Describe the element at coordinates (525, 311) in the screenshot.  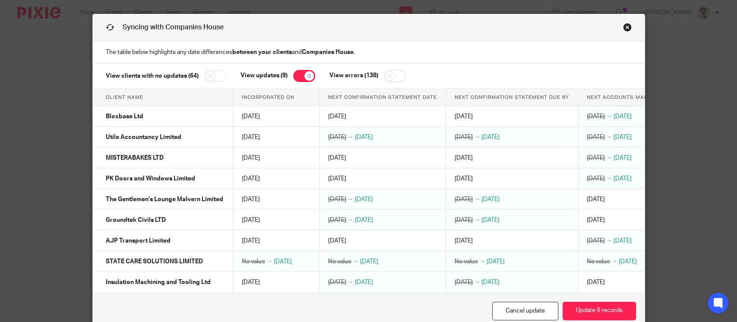
I see `a: Cancel update` at that location.